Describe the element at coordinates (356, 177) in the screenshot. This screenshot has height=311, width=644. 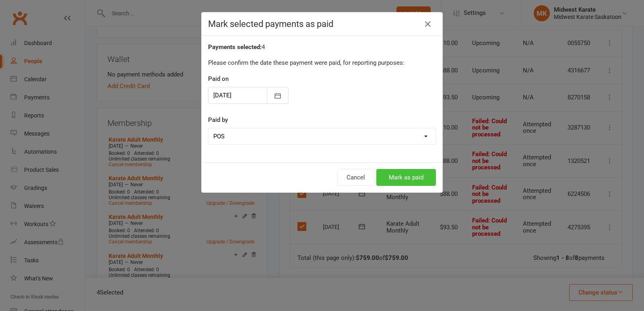
I see `button: Cancel` at that location.